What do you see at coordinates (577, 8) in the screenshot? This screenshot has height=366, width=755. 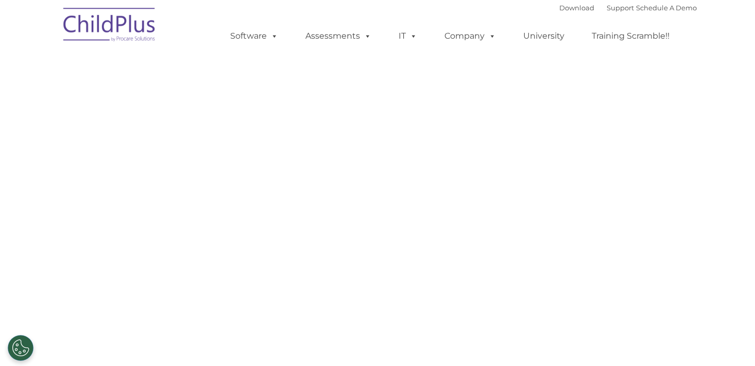 I see `a: Download` at bounding box center [577, 8].